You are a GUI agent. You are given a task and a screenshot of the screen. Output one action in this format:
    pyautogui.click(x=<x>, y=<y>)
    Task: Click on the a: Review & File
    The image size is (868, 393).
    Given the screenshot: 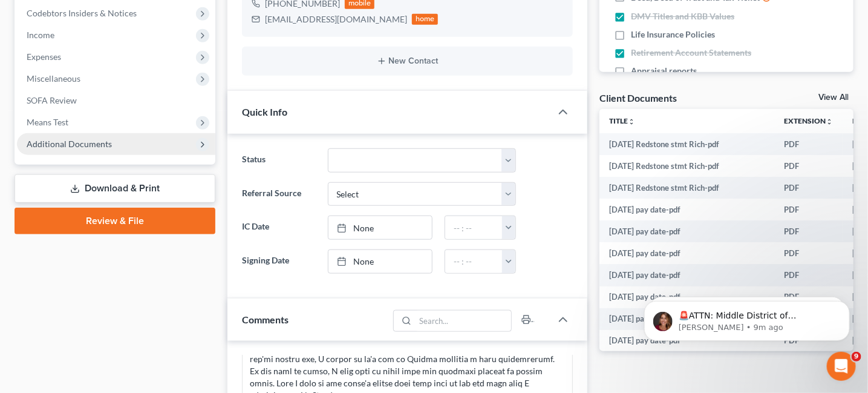 What is the action you would take?
    pyautogui.click(x=115, y=221)
    